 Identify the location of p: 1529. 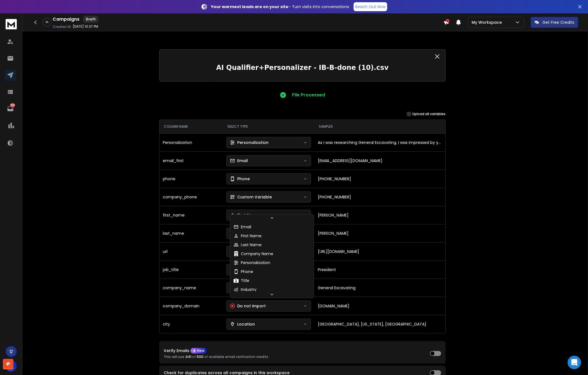
(12, 105).